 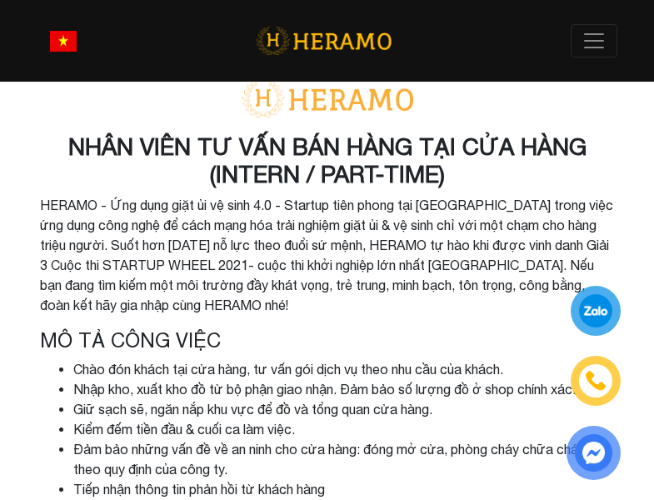 I want to click on h3: NHÂN VIÊN TƯ VẤN BÁN HÀNG TẠI CỬA HÀNG (INTERN / PART-TIME), so click(x=327, y=160).